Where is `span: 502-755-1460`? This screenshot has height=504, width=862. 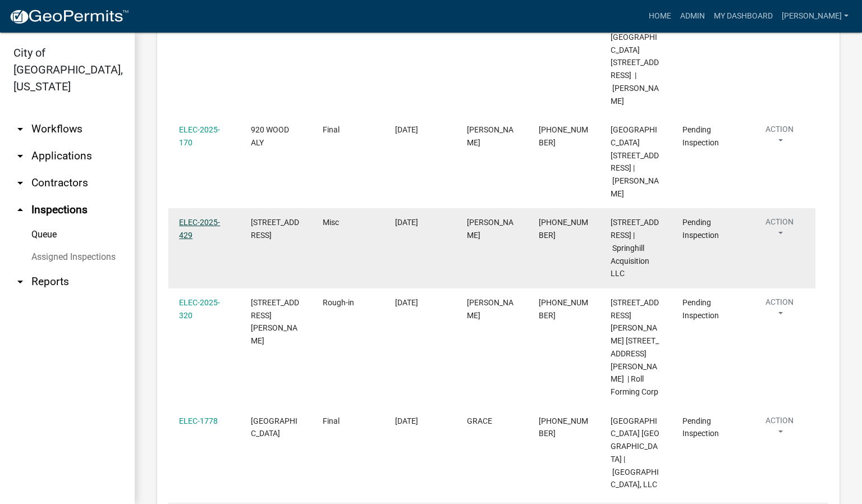
span: 502-755-1460 is located at coordinates (563, 228).